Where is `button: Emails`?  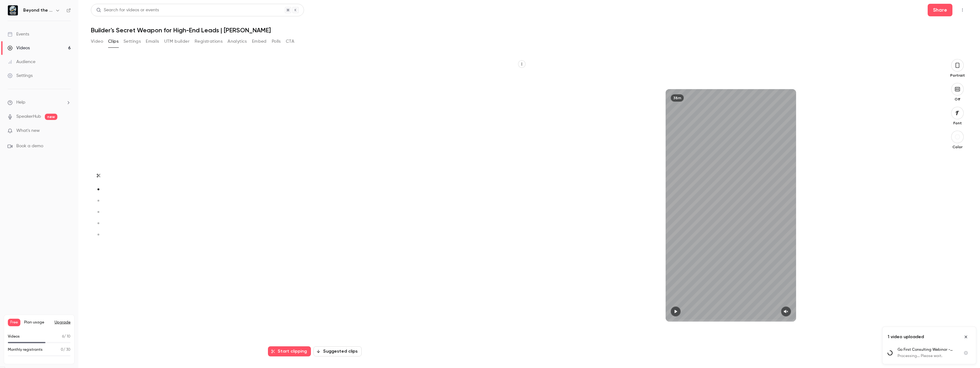 button: Emails is located at coordinates (152, 42).